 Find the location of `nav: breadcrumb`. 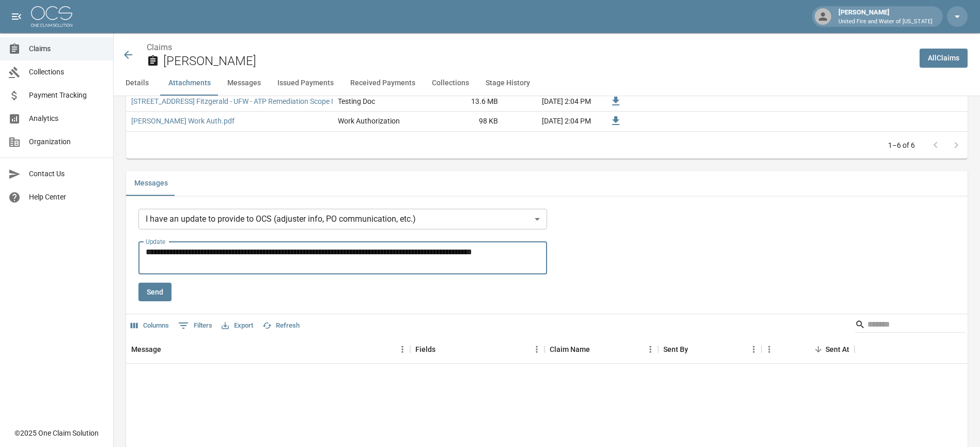

nav: breadcrumb is located at coordinates (529, 48).